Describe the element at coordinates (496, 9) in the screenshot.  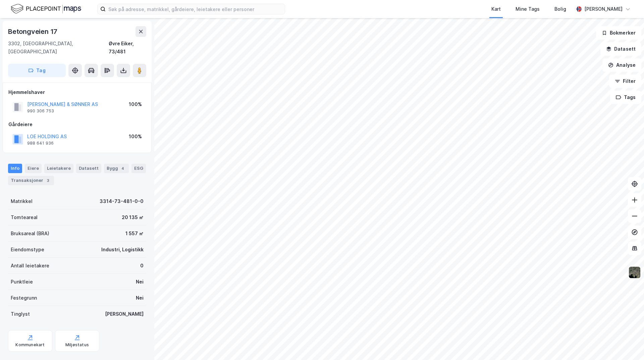
I see `div: Kart` at that location.